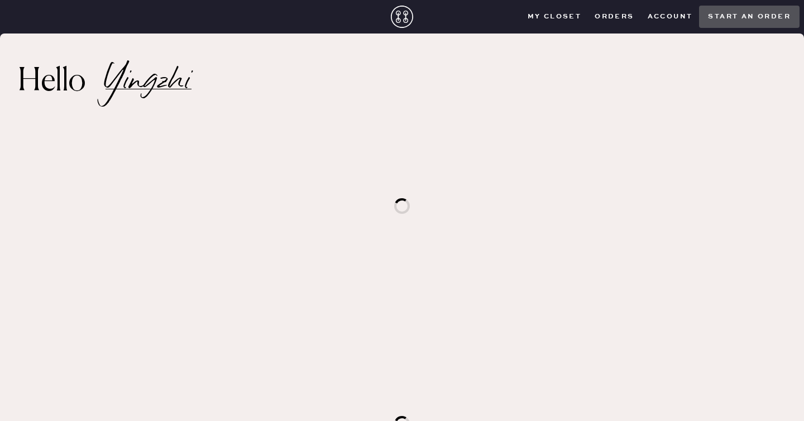  Describe the element at coordinates (555, 17) in the screenshot. I see `button: My Closet` at that location.